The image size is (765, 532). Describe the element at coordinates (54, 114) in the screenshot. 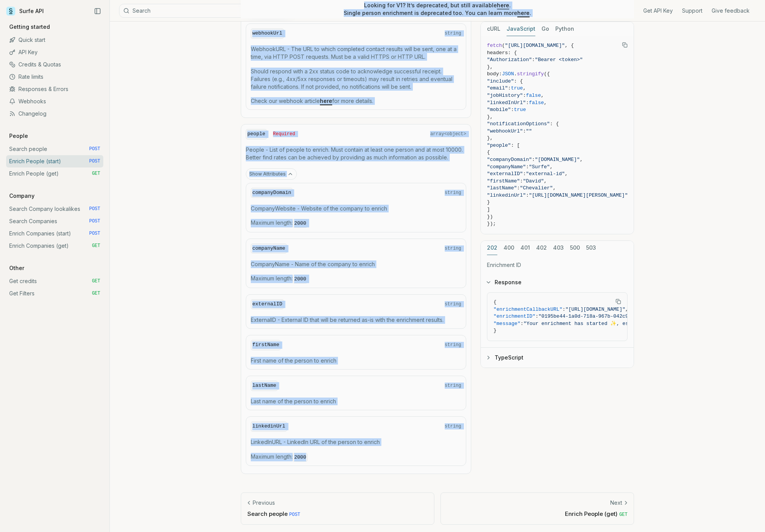

I see `a: Changelog` at that location.